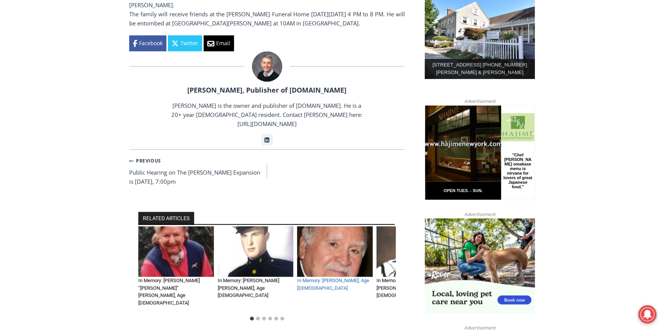 Image resolution: width=664 pixels, height=331 pixels. I want to click on img: Obituary - Eleonora -Nora- Kobelt, so click(176, 251).